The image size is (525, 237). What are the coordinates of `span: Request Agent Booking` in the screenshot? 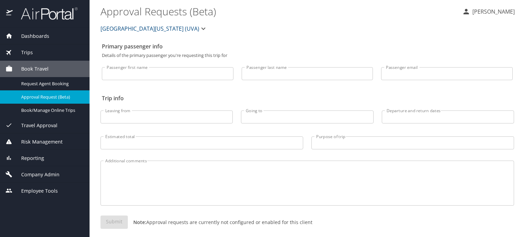 It's located at (51, 84).